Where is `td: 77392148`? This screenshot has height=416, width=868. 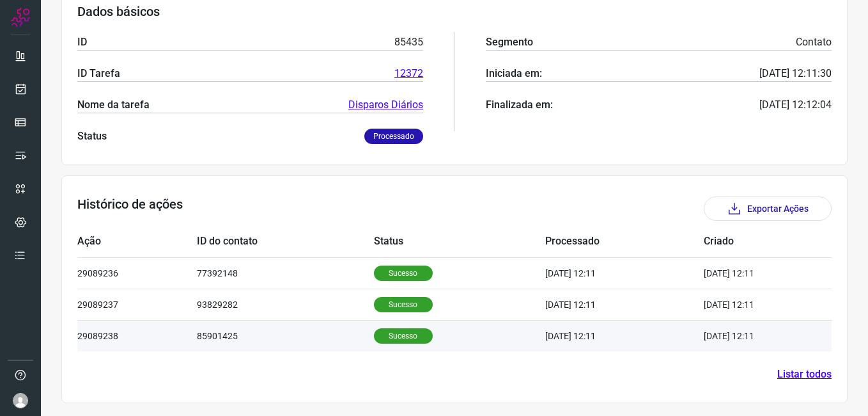 td: 77392148 is located at coordinates (285, 272).